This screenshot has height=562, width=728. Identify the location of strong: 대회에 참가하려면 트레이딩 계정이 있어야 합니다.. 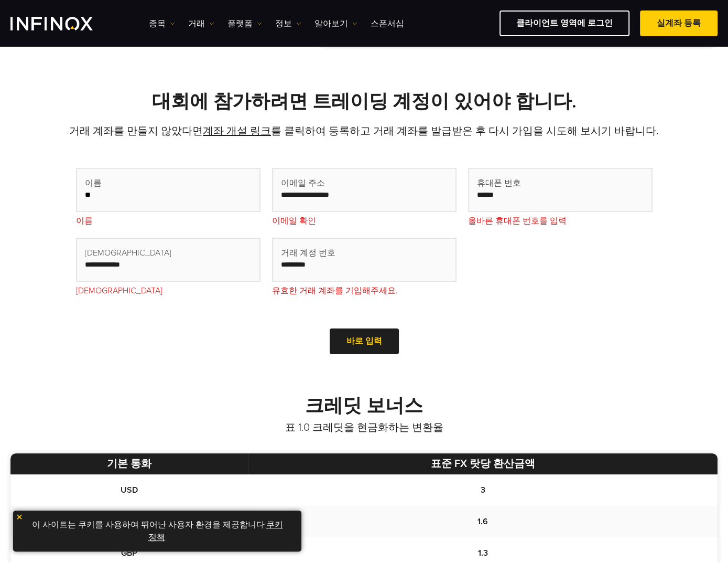
(365, 101).